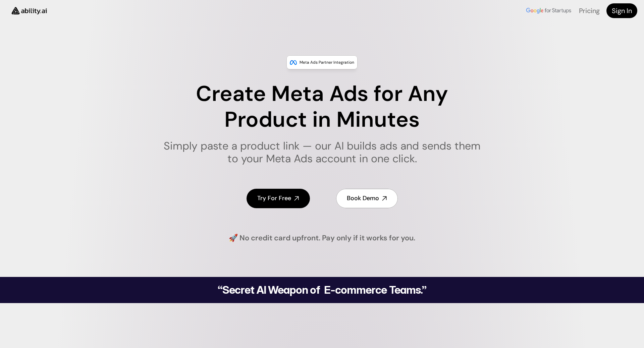 This screenshot has height=348, width=644. What do you see at coordinates (322, 290) in the screenshot?
I see `h2: “Secret AI Weapon of E-commerce Teams.”` at bounding box center [322, 290].